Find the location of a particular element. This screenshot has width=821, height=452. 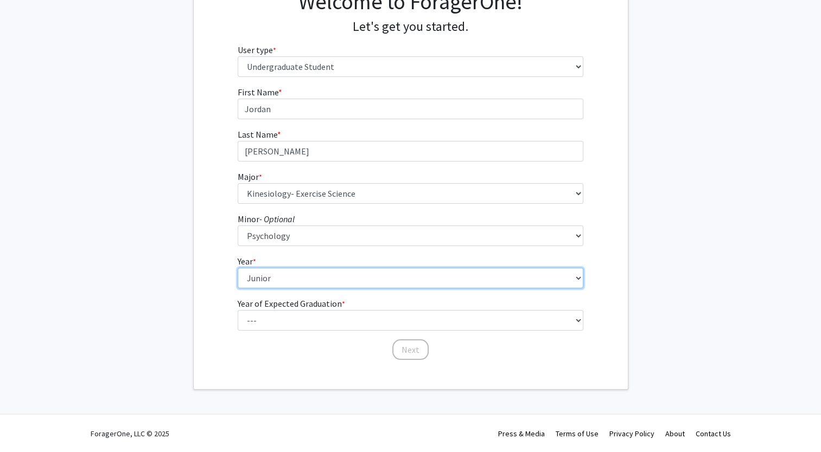

label: User type is located at coordinates (257, 50).